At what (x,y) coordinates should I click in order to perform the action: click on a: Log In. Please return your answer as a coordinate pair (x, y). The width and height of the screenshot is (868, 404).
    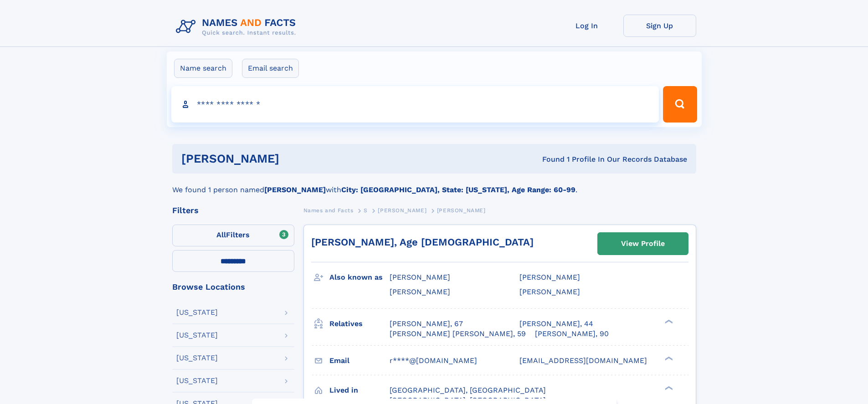
    Looking at the image, I should click on (587, 25).